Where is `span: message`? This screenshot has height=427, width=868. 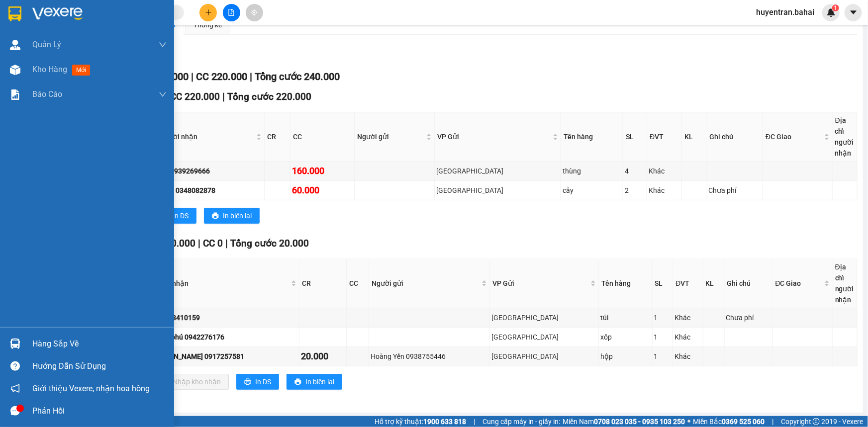 span: message is located at coordinates (15, 411).